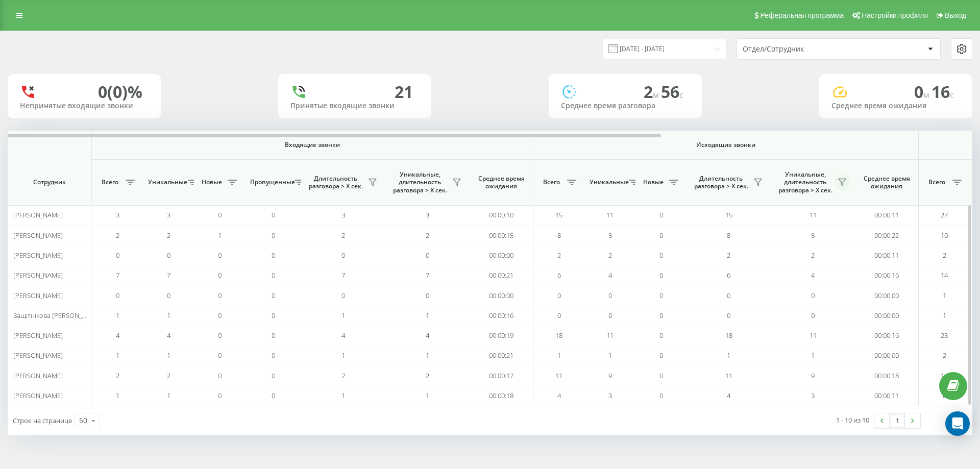  I want to click on div: Отдел/Сотрудник, so click(803, 49).